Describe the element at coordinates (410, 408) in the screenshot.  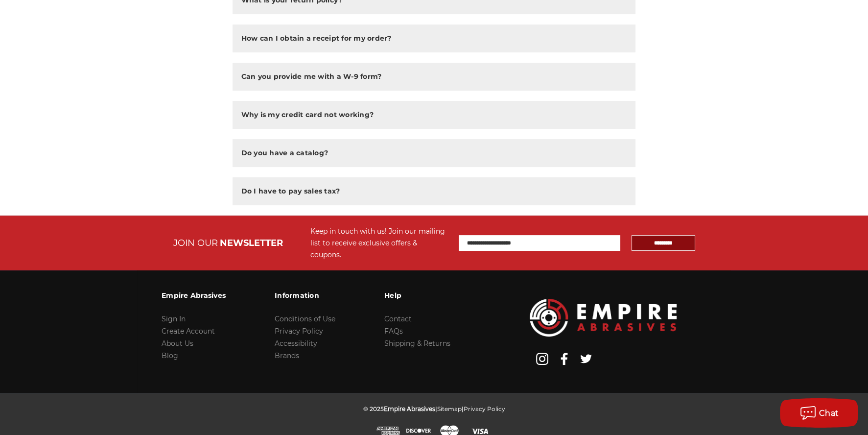
I see `span: Empire Abrasives` at that location.